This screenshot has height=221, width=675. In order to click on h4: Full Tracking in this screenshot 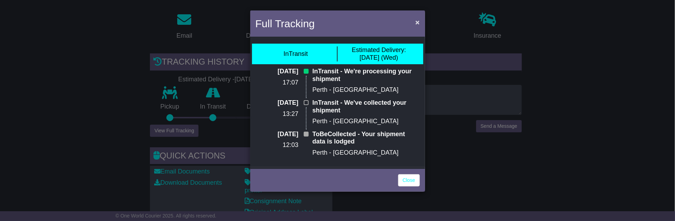, I will do `click(285, 23)`.